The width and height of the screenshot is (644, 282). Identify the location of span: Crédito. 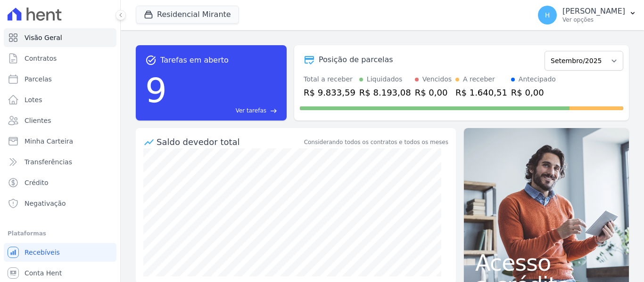
(36, 183).